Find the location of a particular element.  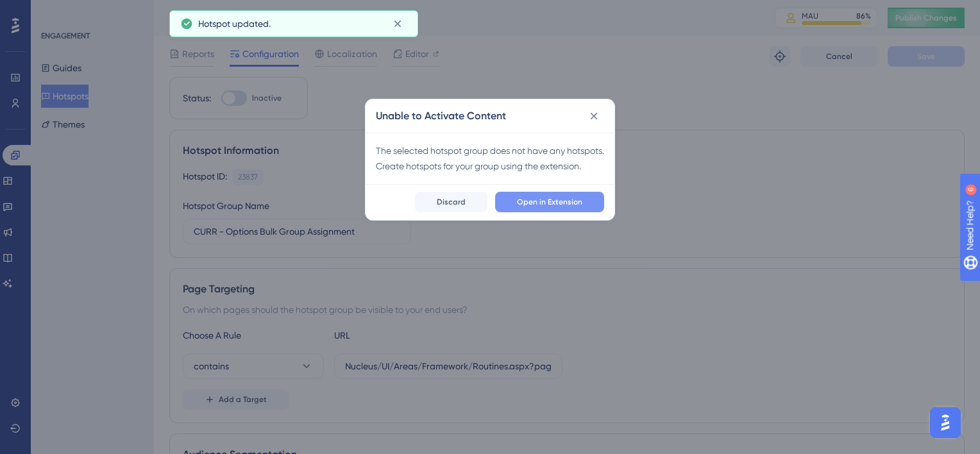

div: 6 is located at coordinates (91, 11).